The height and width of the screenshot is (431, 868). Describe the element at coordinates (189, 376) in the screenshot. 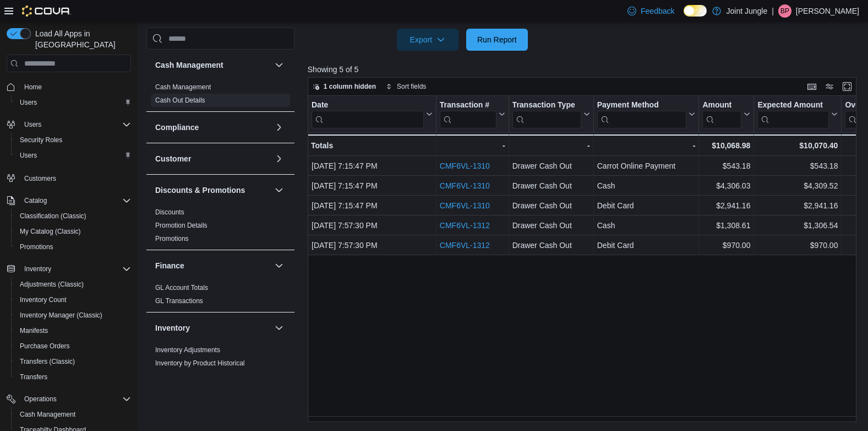

I see `a: Inventory Count Details` at that location.